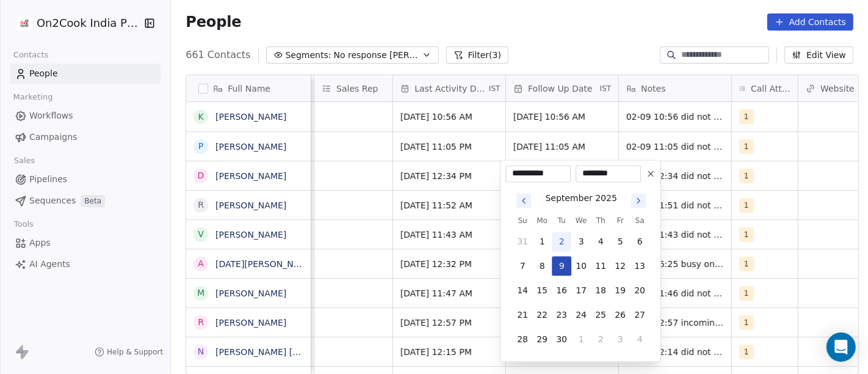  I want to click on button: 23, so click(562, 314).